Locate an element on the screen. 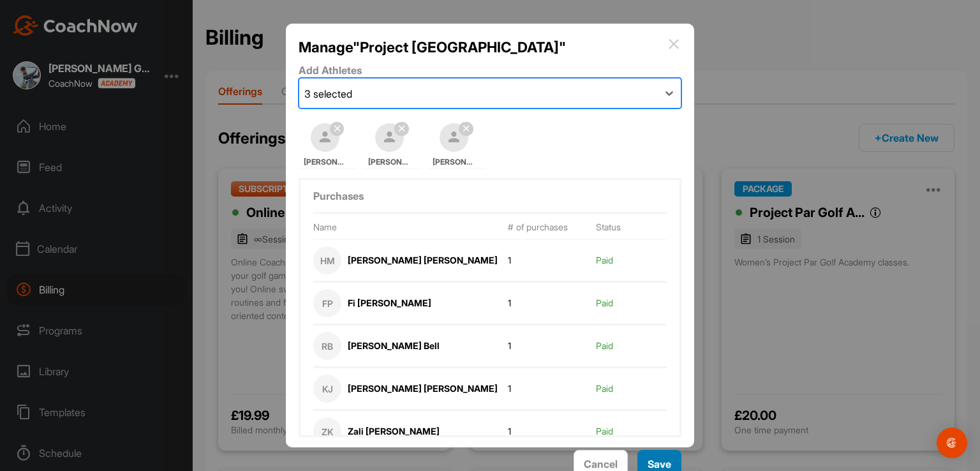 Image resolution: width=980 pixels, height=471 pixels. div: KJ is located at coordinates (327, 389).